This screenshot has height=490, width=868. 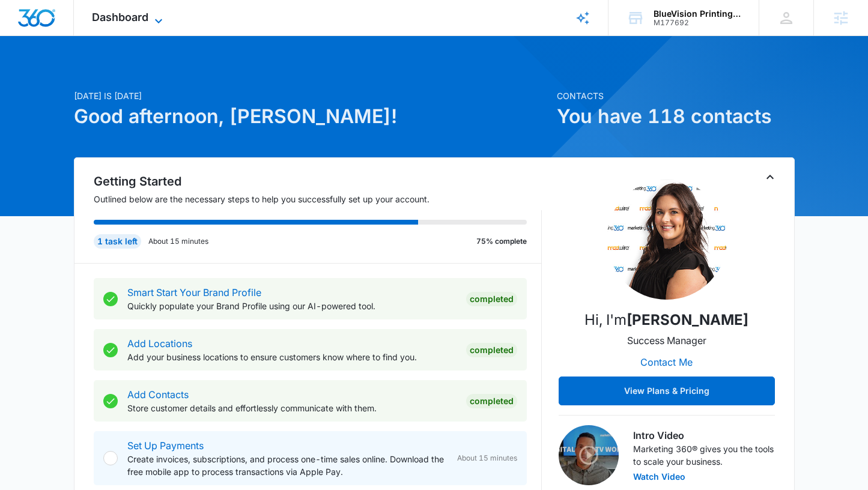 I want to click on p: Create invoices, subscriptions, and process one-time sales online. Download the free mobile app t..., so click(x=287, y=465).